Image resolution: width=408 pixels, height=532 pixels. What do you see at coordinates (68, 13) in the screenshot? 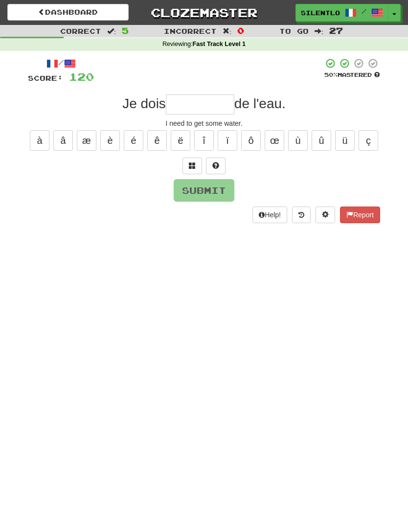
I see `a: Dashboard` at bounding box center [68, 13].